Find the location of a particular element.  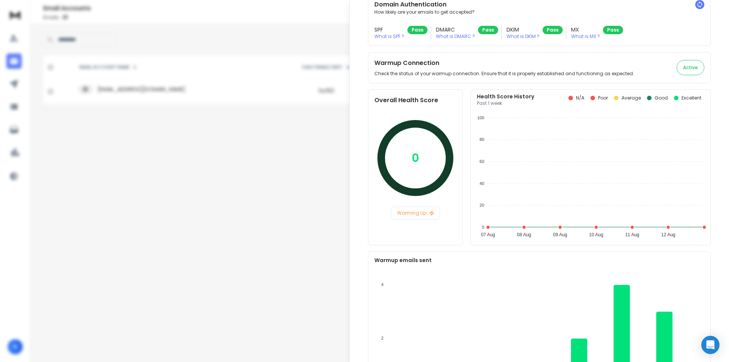

p: Average is located at coordinates (631, 98).